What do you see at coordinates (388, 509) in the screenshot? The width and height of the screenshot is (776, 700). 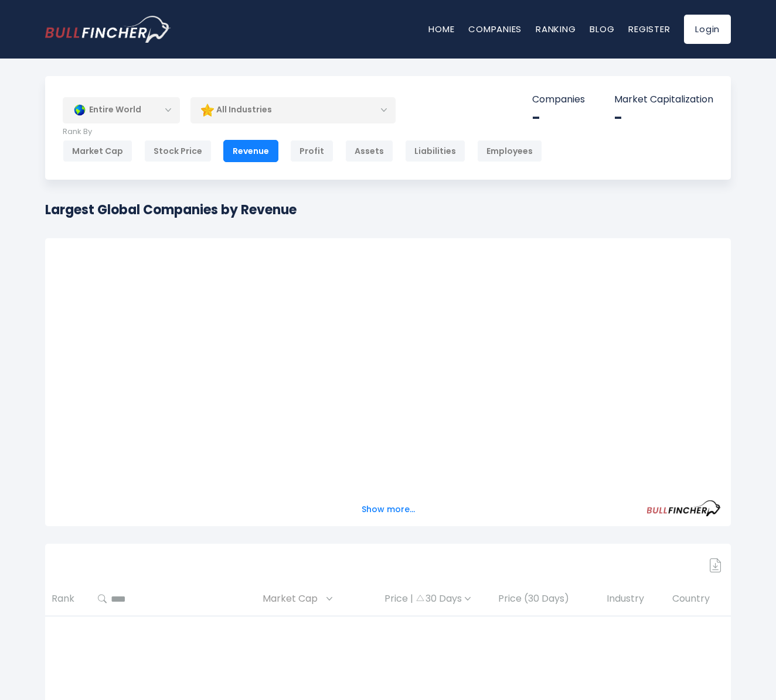 I see `button: Show more...` at bounding box center [388, 509].